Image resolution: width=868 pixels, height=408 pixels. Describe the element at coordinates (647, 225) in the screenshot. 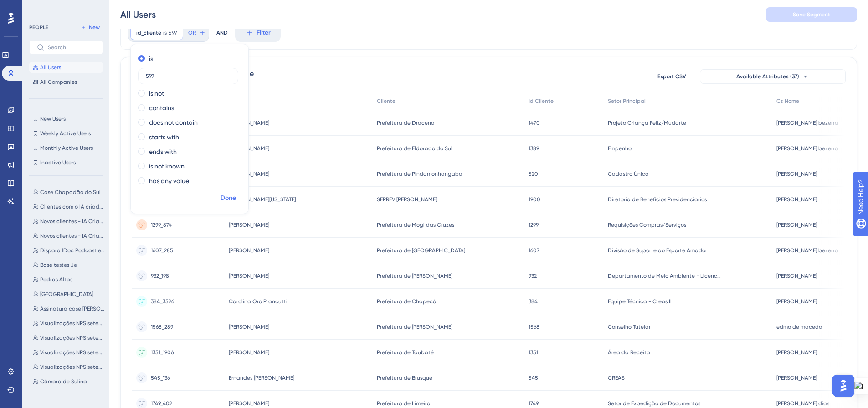

I see `span: Requisições Compras/Serviços` at that location.